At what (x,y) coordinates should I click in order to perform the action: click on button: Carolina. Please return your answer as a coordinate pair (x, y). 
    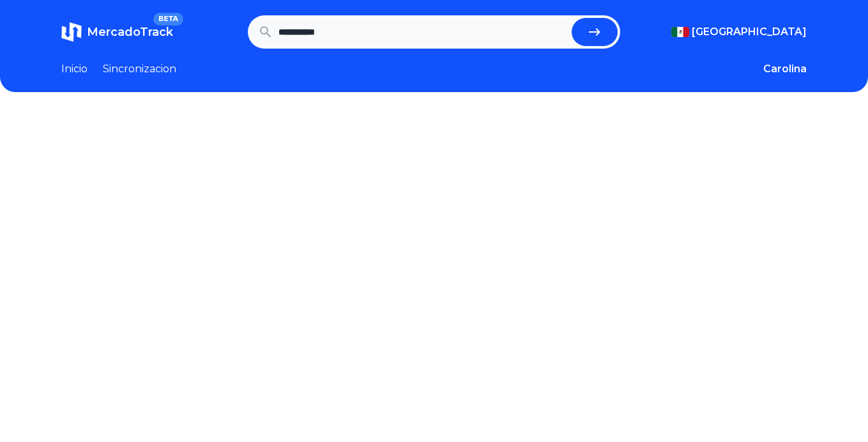
    Looking at the image, I should click on (785, 69).